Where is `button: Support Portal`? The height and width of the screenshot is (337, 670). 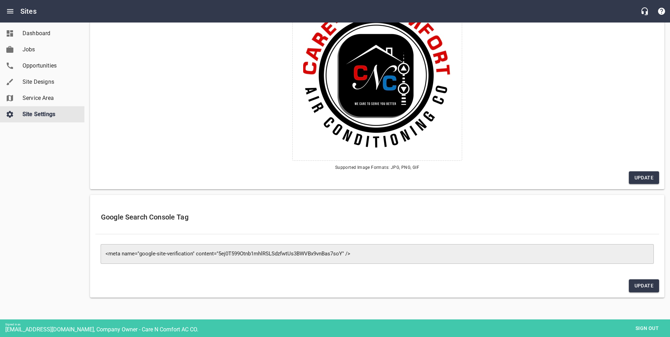
button: Support Portal is located at coordinates (662, 11).